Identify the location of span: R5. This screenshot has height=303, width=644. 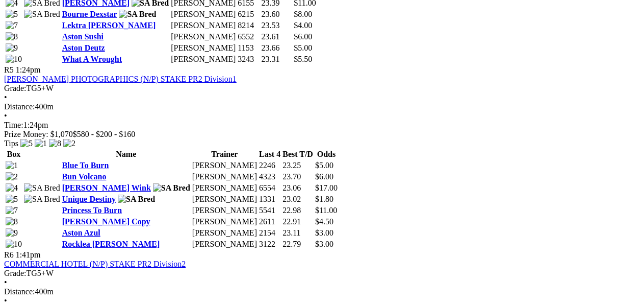
(8, 70).